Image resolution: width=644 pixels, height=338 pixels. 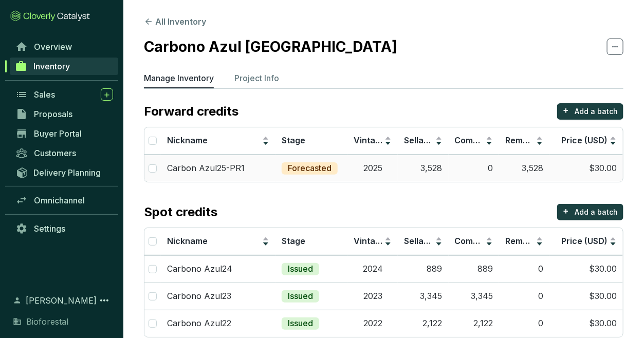 What do you see at coordinates (44, 94) in the screenshot?
I see `span: Sales` at bounding box center [44, 94].